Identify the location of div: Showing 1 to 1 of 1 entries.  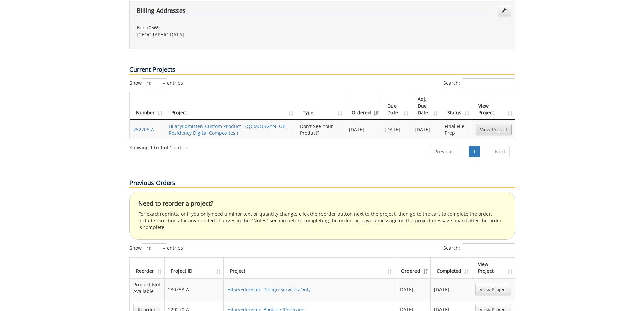
(159, 146).